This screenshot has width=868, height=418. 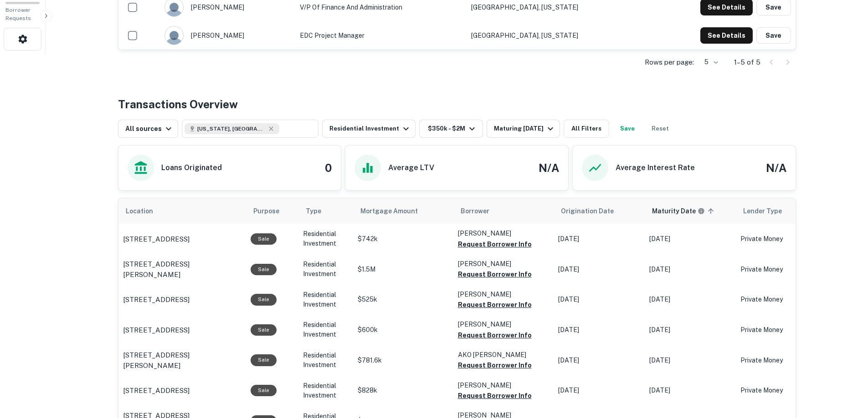 What do you see at coordinates (381, 35) in the screenshot?
I see `td: EDC Project Manager` at bounding box center [381, 35].